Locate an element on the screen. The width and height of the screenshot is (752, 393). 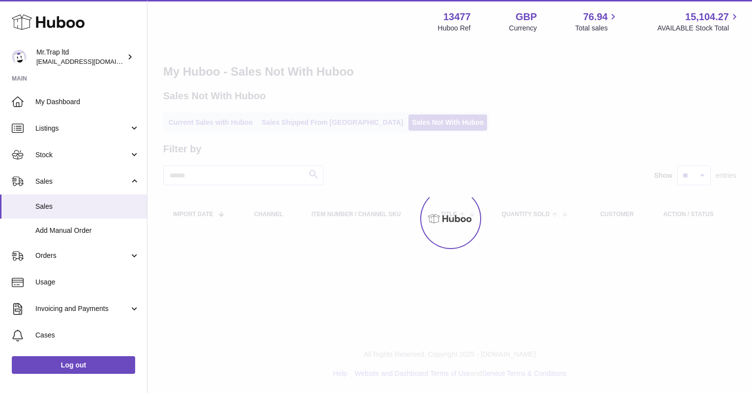
span: My Dashboard is located at coordinates (88, 102).